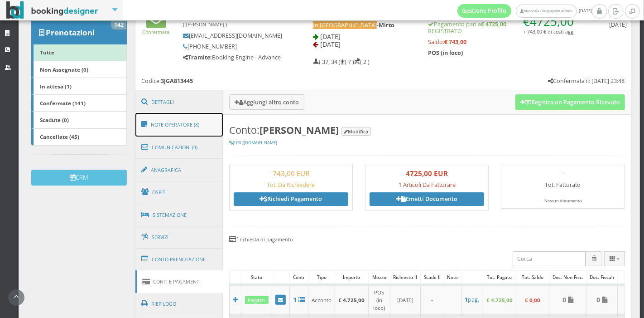  I want to click on div: Tot. Pagato, so click(499, 277).